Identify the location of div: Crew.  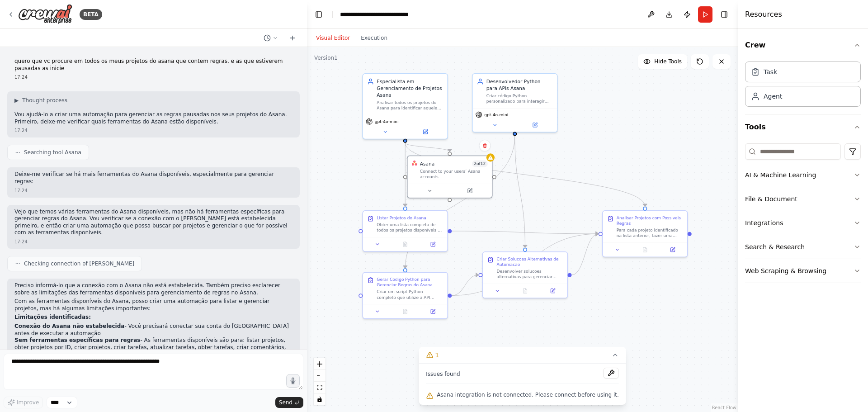
(803, 86).